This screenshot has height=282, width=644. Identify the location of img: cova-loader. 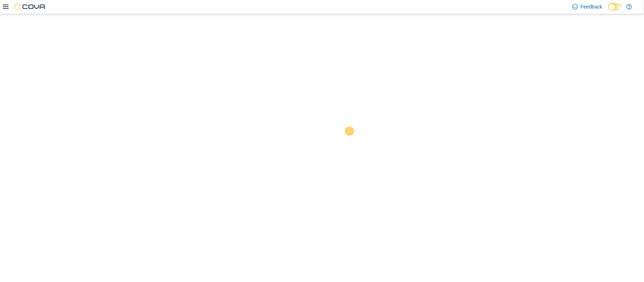
(349, 148).